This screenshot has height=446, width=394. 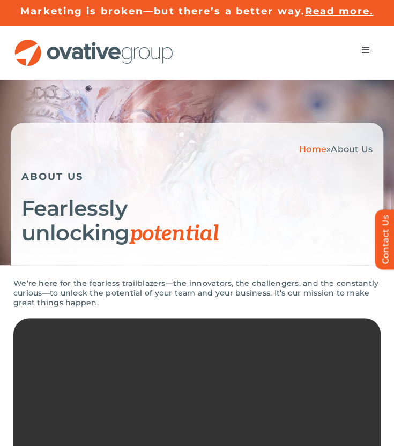 I want to click on a: Read more., so click(x=339, y=11).